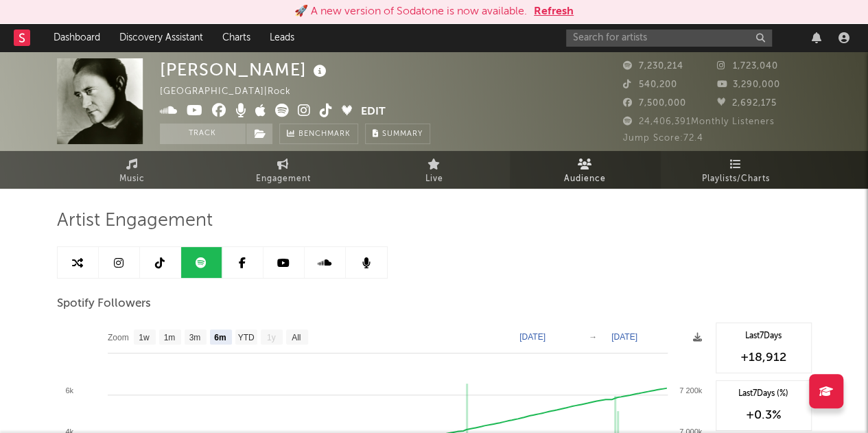  Describe the element at coordinates (118, 338) in the screenshot. I see `text: Zoom` at that location.